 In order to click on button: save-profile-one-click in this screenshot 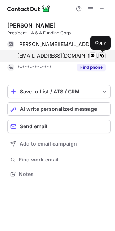, I will do `click(59, 92)`.